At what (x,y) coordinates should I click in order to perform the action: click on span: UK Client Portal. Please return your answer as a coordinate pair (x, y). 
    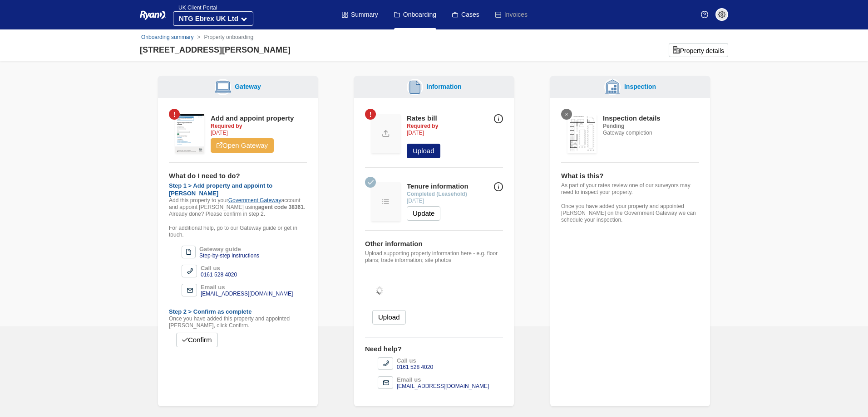
    Looking at the image, I should click on (195, 8).